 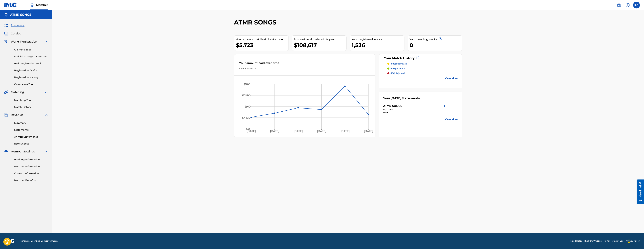 I want to click on div: Your amount paid over time, so click(x=305, y=64).